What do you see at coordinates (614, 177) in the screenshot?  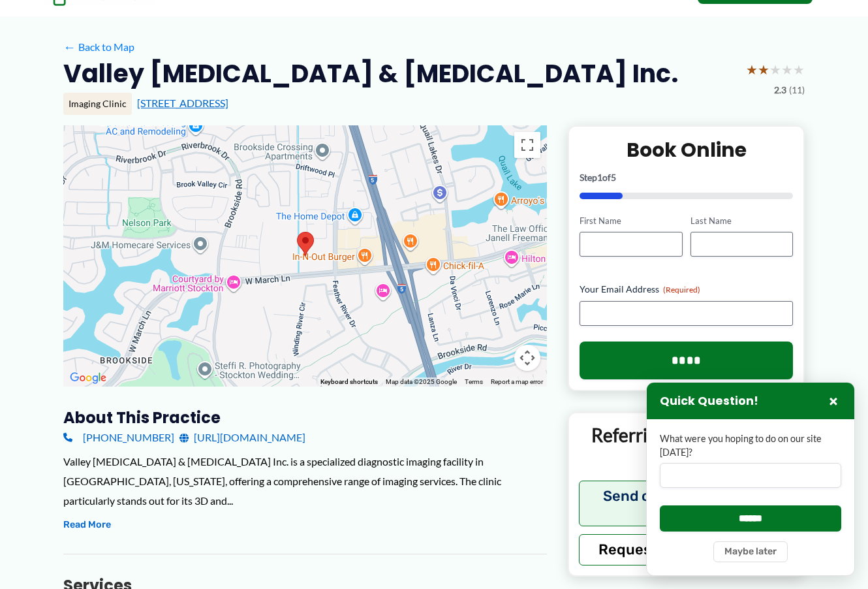 I see `span: 5` at bounding box center [614, 177].